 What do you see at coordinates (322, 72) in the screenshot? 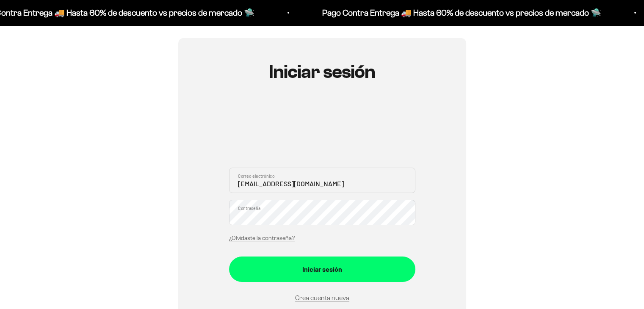
I see `h1: Iniciar sesión` at bounding box center [322, 72].